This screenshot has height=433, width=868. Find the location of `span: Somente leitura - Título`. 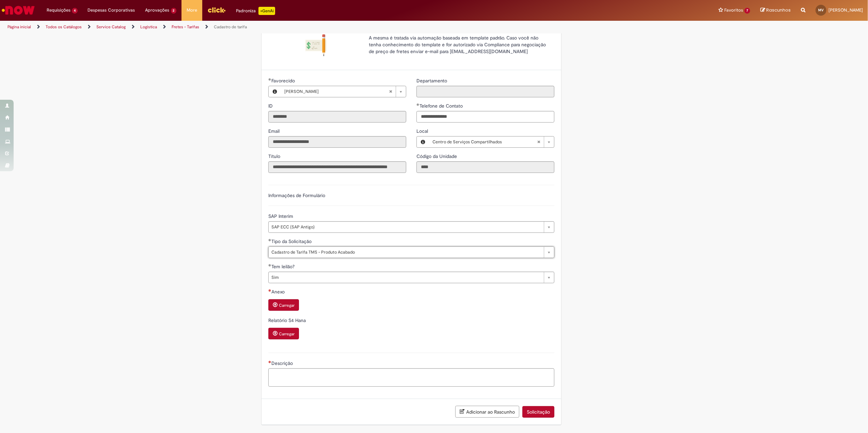

span: Somente leitura - Título is located at coordinates (275, 156).